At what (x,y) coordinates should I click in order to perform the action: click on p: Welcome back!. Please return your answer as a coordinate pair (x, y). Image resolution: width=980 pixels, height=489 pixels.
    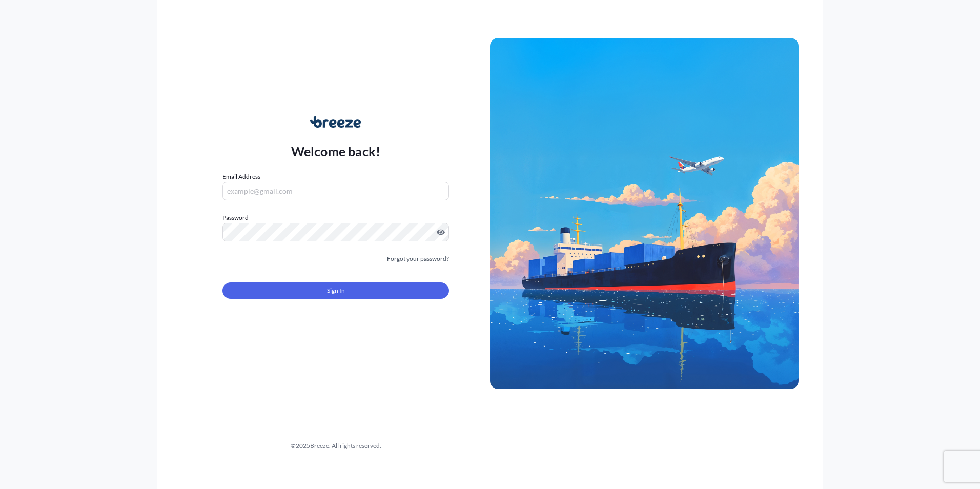
    Looking at the image, I should click on (336, 151).